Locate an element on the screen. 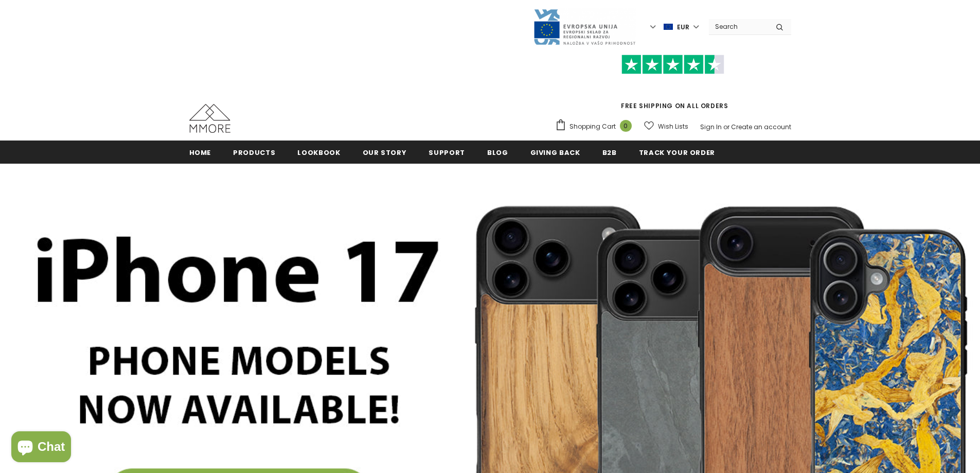 Image resolution: width=980 pixels, height=473 pixels. a: Lookbook is located at coordinates (318, 152).